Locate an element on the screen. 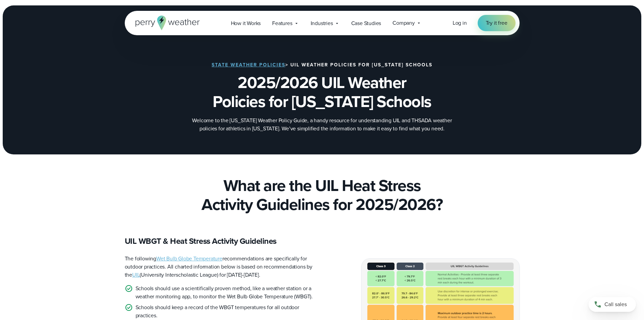  span: Try it free is located at coordinates (497, 23).